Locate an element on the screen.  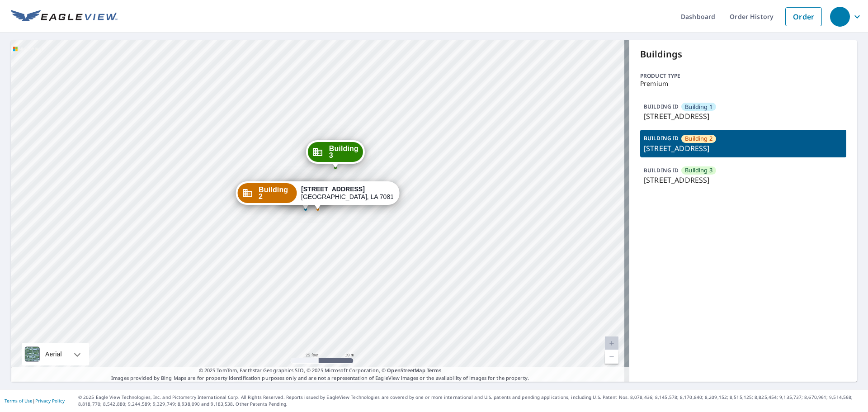
span: Building 1 is located at coordinates (699, 107).